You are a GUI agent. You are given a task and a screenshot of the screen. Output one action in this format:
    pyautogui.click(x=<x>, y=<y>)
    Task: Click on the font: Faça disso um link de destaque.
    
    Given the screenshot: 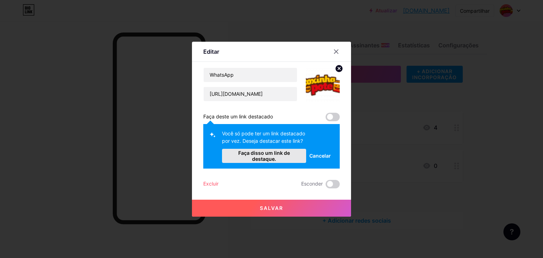 What is the action you would take?
    pyautogui.click(x=264, y=156)
    